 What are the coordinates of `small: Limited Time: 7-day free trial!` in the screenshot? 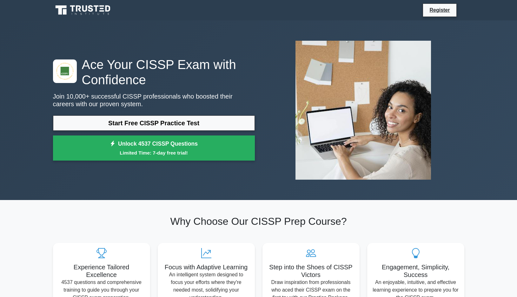 It's located at (154, 152).